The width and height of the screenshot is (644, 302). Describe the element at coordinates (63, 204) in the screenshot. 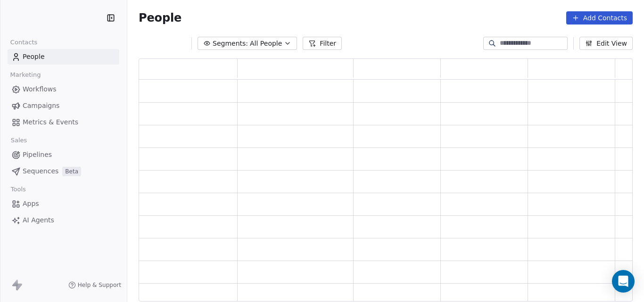

I see `a: Apps` at that location.